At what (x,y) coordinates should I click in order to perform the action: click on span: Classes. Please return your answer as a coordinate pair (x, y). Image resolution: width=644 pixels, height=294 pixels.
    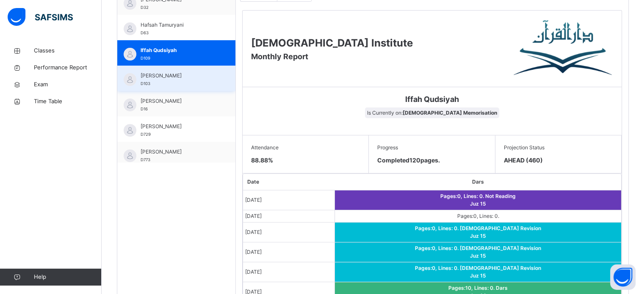
    Looking at the image, I should click on (67, 51).